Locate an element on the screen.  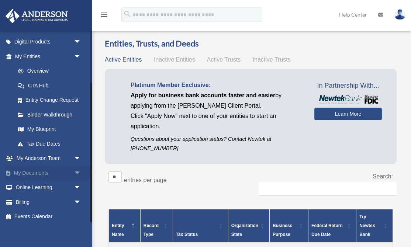
th: Record Type: Activate to sort is located at coordinates (157, 226).